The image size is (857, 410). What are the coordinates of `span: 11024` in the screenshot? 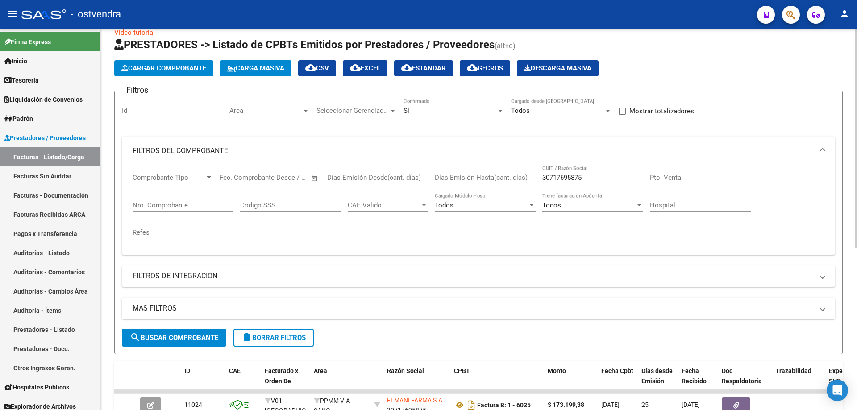 It's located at (193, 405).